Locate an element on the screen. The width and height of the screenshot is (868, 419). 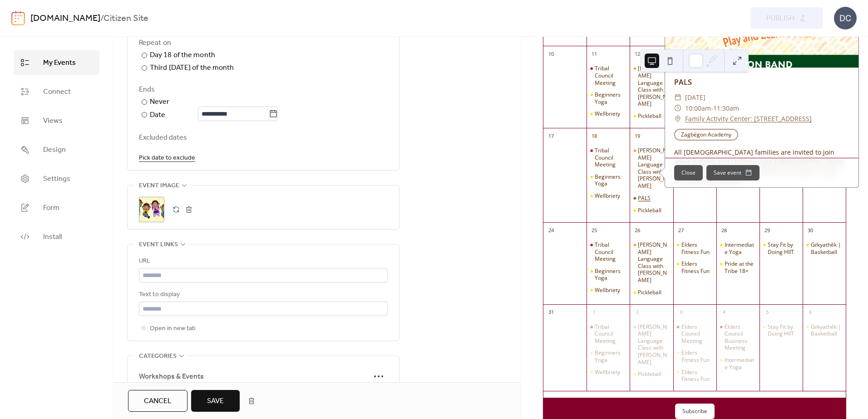
button: Save event is located at coordinates (733, 173).